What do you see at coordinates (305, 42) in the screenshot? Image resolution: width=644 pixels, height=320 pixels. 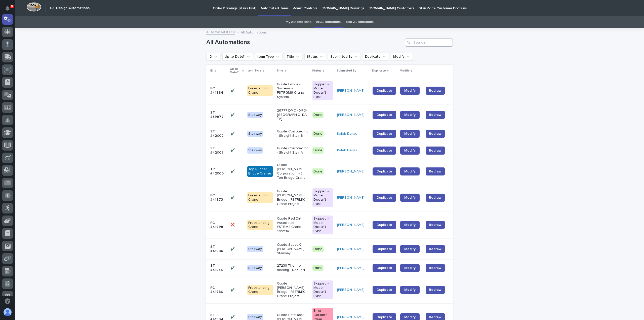 I see `h1: All Automations` at bounding box center [305, 42].